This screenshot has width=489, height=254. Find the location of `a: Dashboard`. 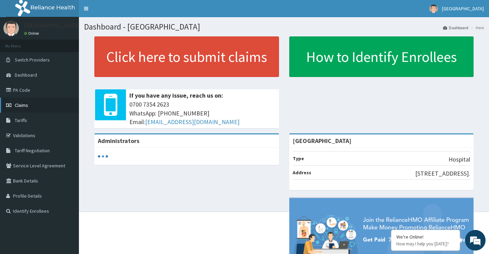

a: Dashboard is located at coordinates (456, 27).